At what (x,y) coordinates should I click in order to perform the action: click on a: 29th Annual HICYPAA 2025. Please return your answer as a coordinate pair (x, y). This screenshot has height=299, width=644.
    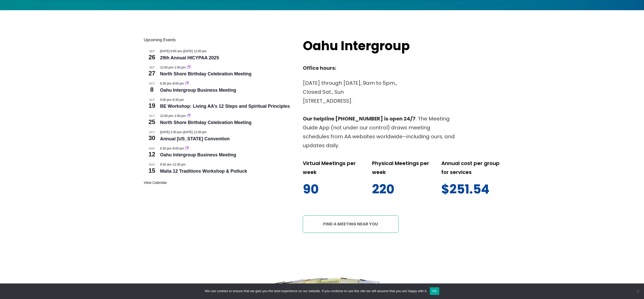
    Looking at the image, I should click on (190, 58).